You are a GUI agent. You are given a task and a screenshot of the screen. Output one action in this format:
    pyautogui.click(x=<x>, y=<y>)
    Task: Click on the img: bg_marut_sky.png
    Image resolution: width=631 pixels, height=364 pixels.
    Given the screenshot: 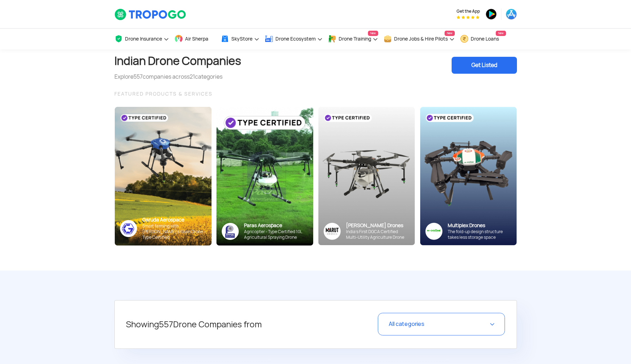 What is the action you would take?
    pyautogui.click(x=367, y=176)
    